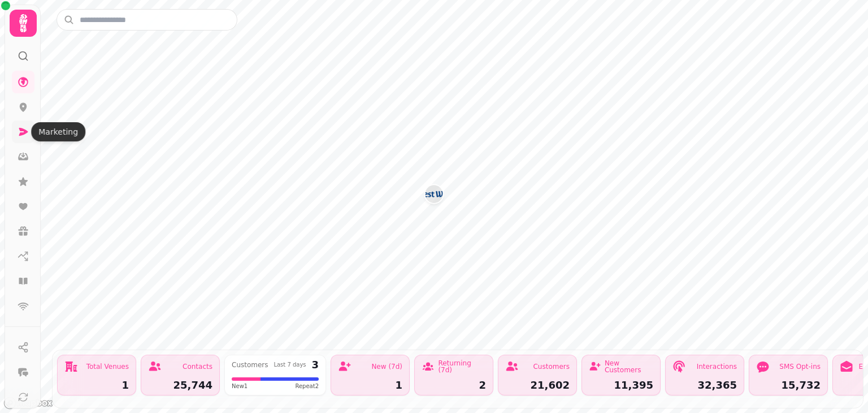 This screenshot has width=868, height=413. Describe the element at coordinates (197, 367) in the screenshot. I see `div: Contacts` at that location.